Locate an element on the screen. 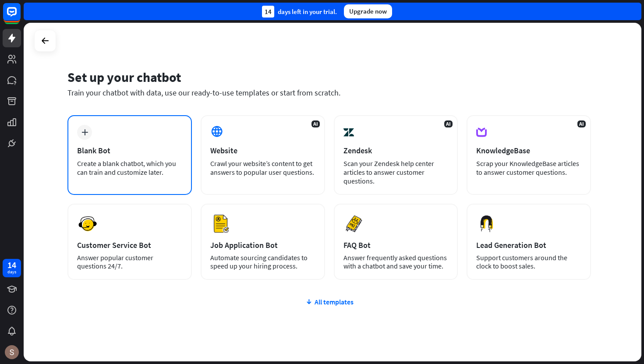  div: Scan your Zendesk help center articles to answer customer questions. is located at coordinates (396, 172).